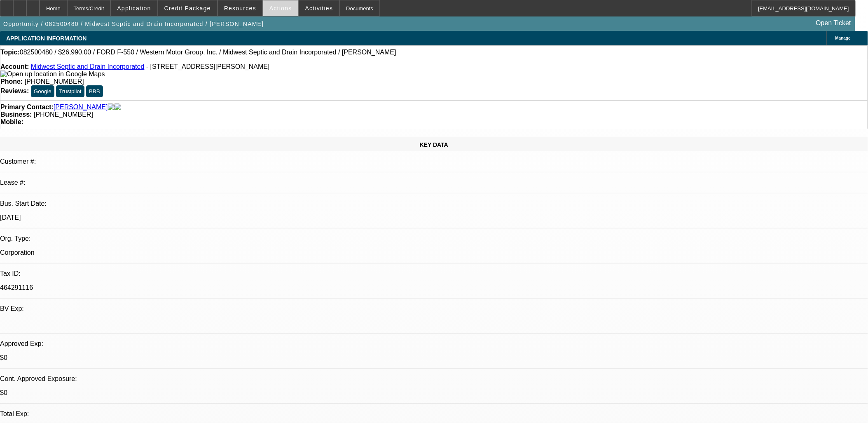  What do you see at coordinates (434, 145) in the screenshot?
I see `span: KEY DATA` at bounding box center [434, 145].